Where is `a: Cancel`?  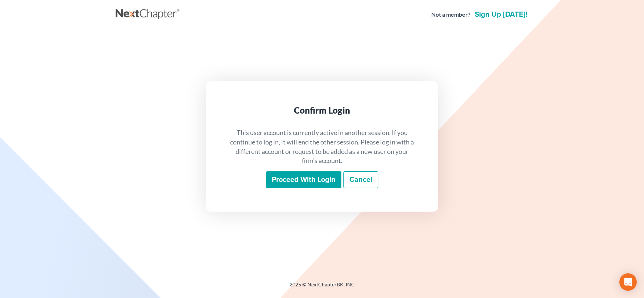
a: Cancel is located at coordinates (360, 179).